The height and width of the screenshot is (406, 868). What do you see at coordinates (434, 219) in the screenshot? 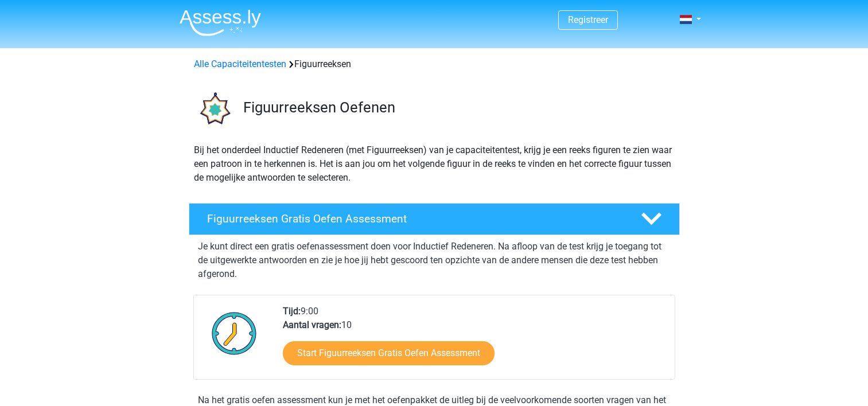
I see `a: Figuurreeksen Gratis Oefen Assessment` at bounding box center [434, 219].